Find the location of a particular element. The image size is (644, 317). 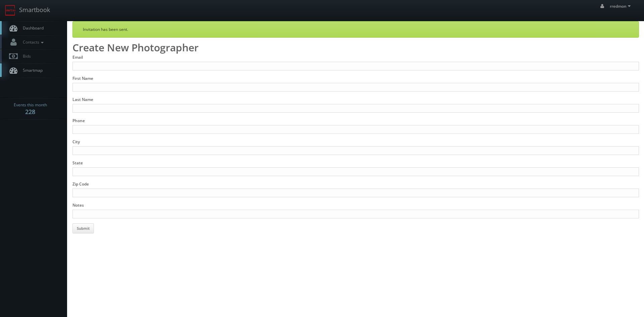

label: Last Name is located at coordinates (83, 99).